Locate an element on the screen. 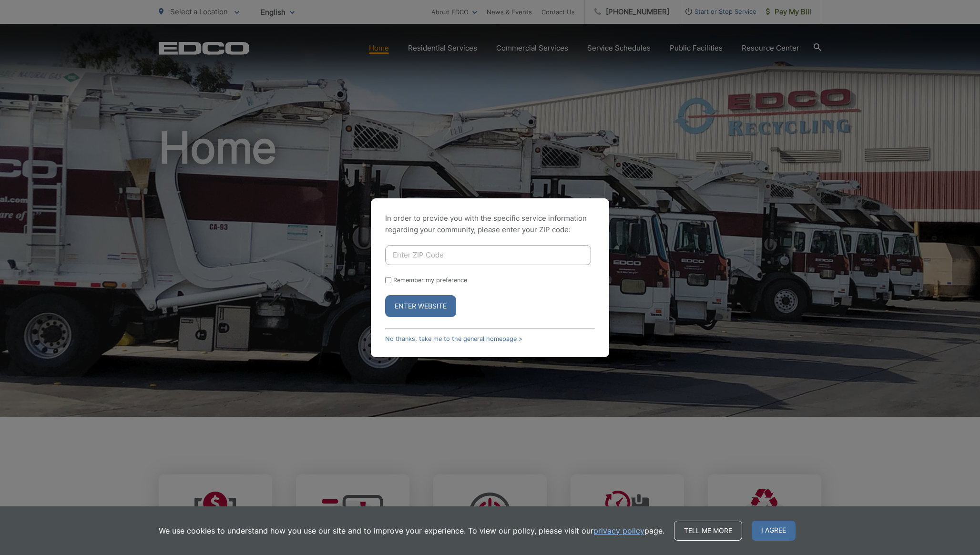 The image size is (980, 555). a: No thanks, take me to the general homepage > is located at coordinates (453, 338).